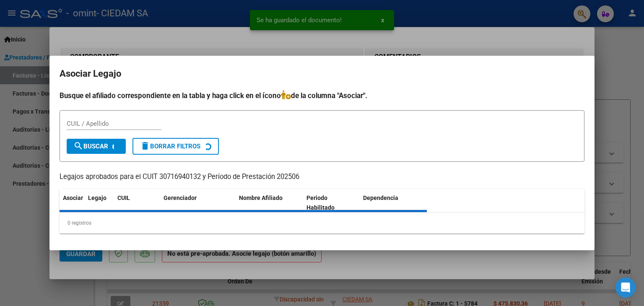 The height and width of the screenshot is (306, 644). What do you see at coordinates (137, 203) in the screenshot?
I see `datatable-header-cell: CUIL` at bounding box center [137, 203].